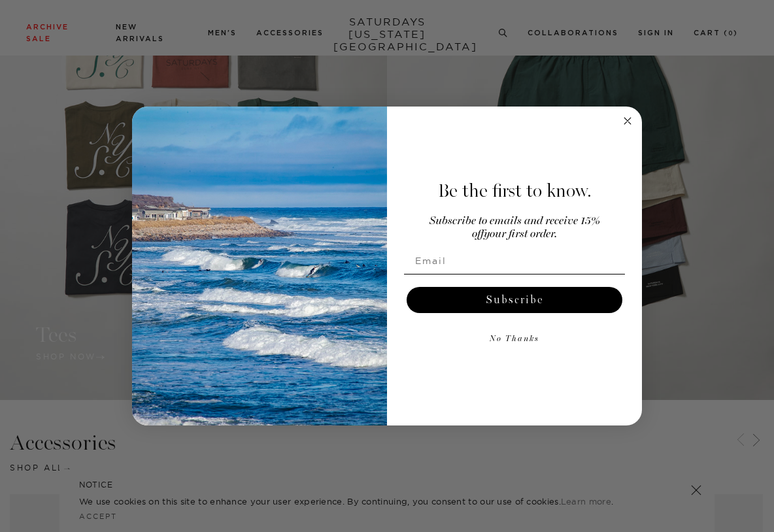 Image resolution: width=774 pixels, height=532 pixels. What do you see at coordinates (515, 191) in the screenshot?
I see `span: Be the first to know.` at bounding box center [515, 191].